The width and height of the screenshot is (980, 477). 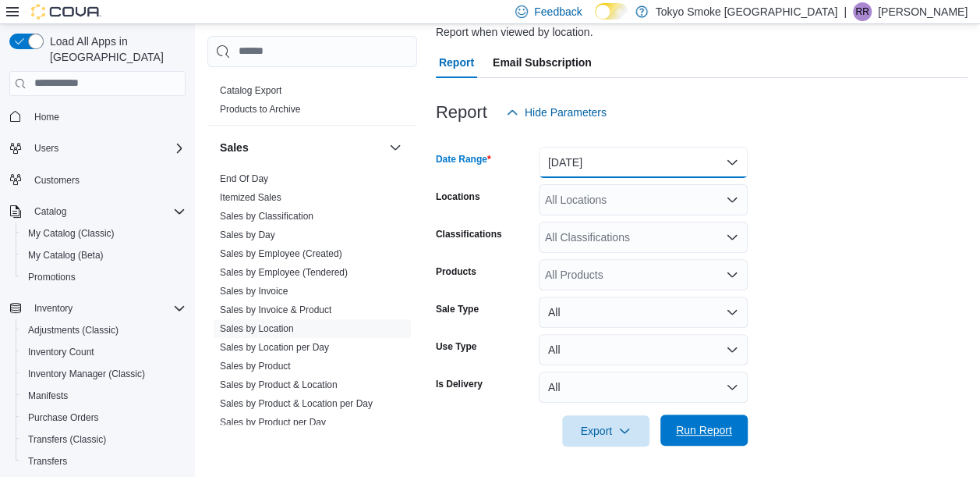 I want to click on a: Sales by Invoice & Product, so click(x=275, y=310).